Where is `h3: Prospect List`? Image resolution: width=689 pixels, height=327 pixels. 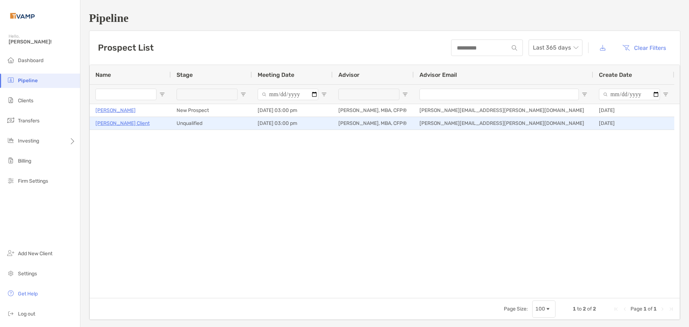 h3: Prospect List is located at coordinates (126, 48).